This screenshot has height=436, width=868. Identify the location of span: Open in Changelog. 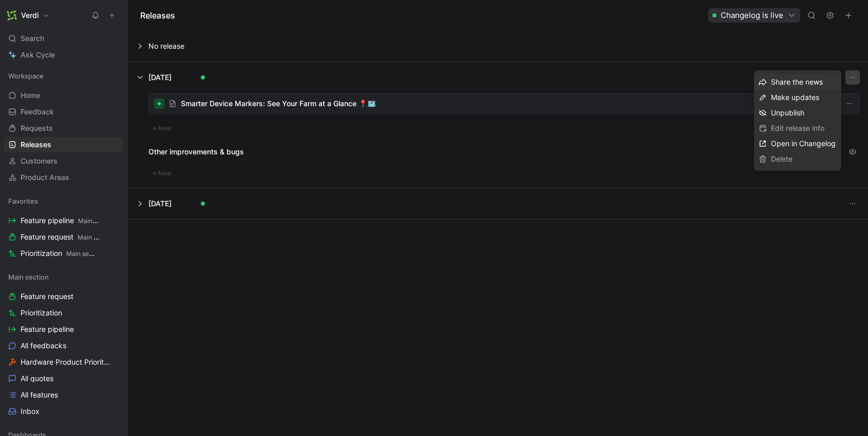
(803, 143).